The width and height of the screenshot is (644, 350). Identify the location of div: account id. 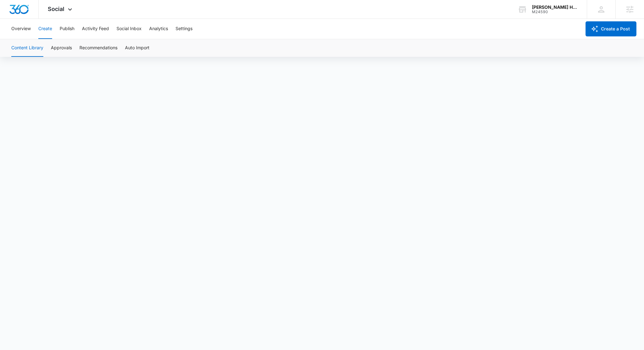
(555, 12).